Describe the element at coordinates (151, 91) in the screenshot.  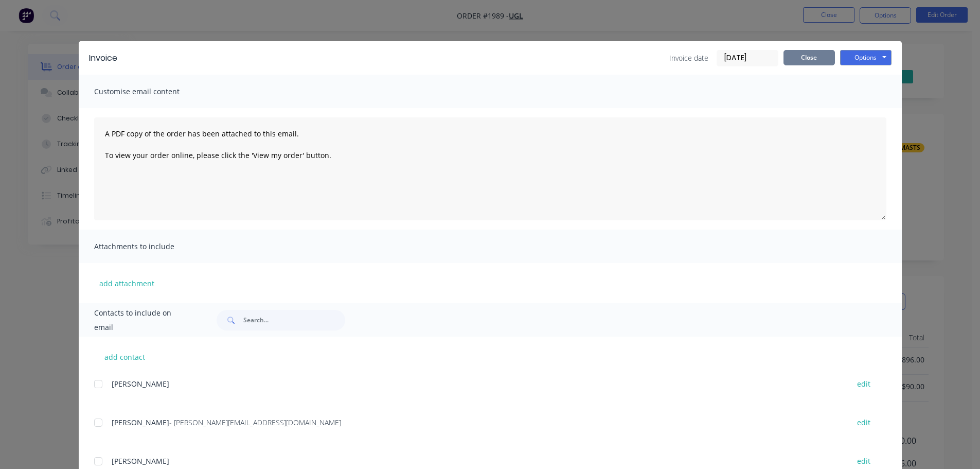
I see `span: Customise email content` at that location.